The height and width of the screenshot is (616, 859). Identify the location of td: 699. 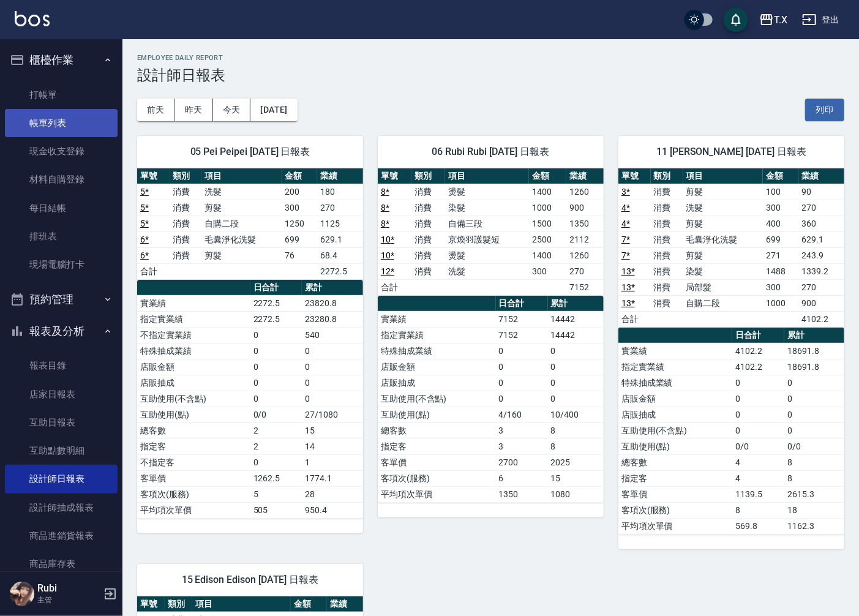
(780, 239).